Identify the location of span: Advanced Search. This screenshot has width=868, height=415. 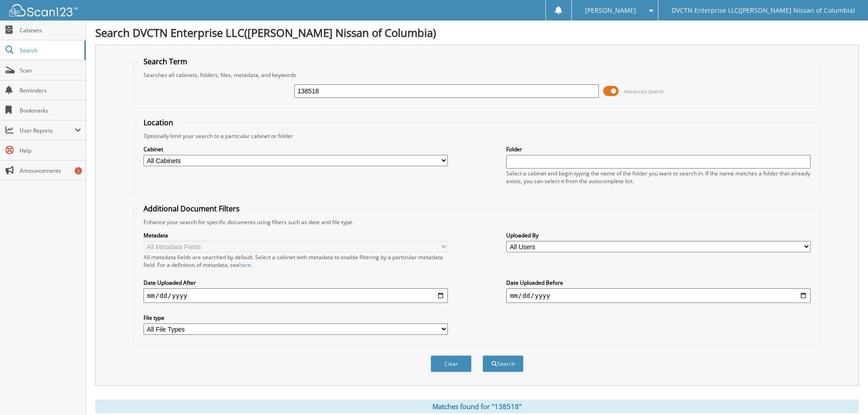
(644, 91).